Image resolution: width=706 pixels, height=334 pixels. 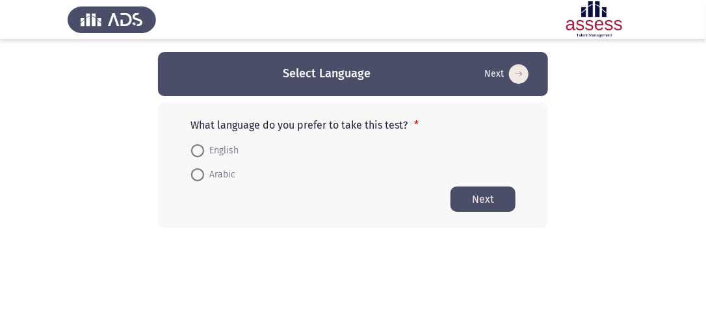 What do you see at coordinates (220, 175) in the screenshot?
I see `span: Arabic` at bounding box center [220, 175].